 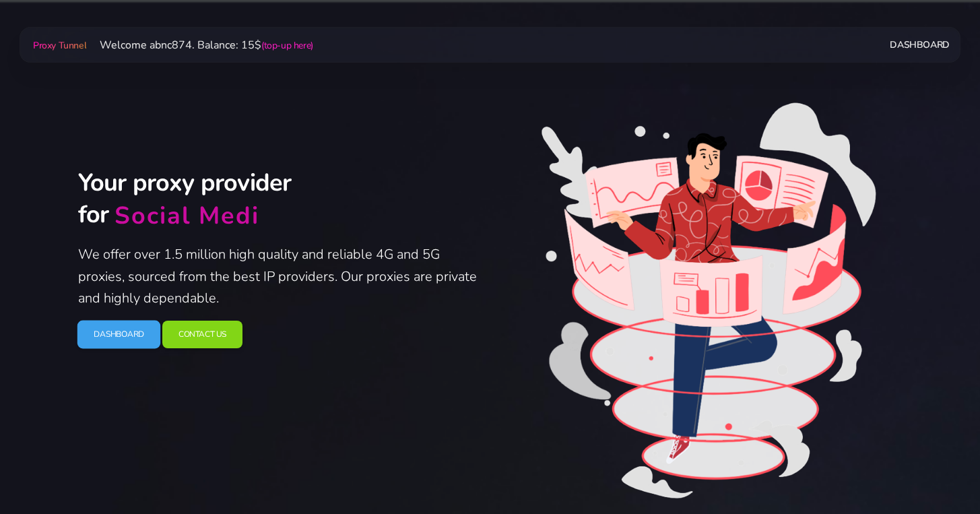 I want to click on span: Welcome abnc874. Balance: 15$, so click(x=201, y=45).